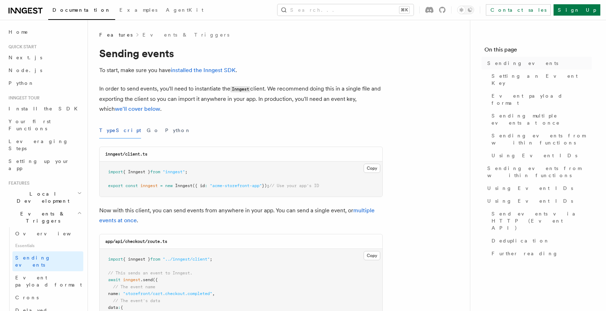 The image size is (606, 311). Describe the element at coordinates (113, 293) in the screenshot. I see `span: name` at that location.